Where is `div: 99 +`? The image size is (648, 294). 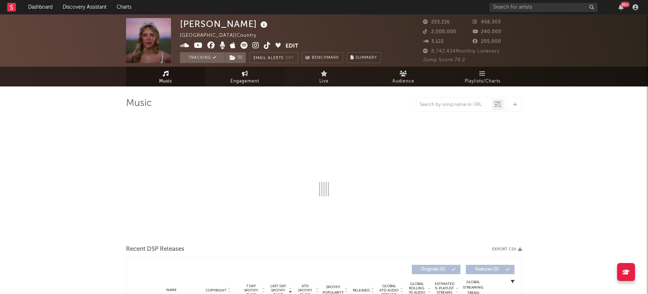
div: 99 + is located at coordinates (625, 4).